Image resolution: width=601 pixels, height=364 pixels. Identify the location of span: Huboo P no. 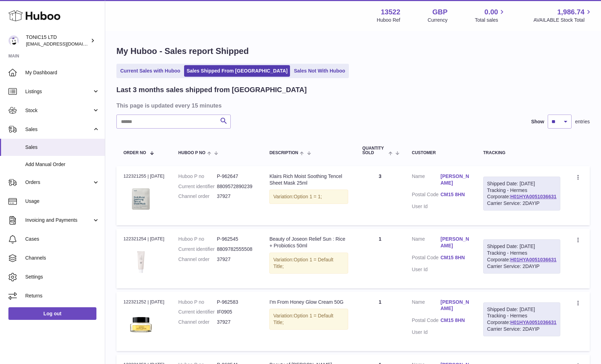
(192, 153).